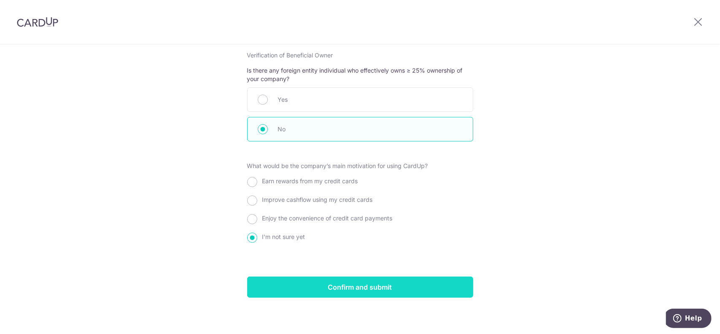 This screenshot has width=720, height=334. What do you see at coordinates (370, 129) in the screenshot?
I see `span: No` at bounding box center [370, 129].